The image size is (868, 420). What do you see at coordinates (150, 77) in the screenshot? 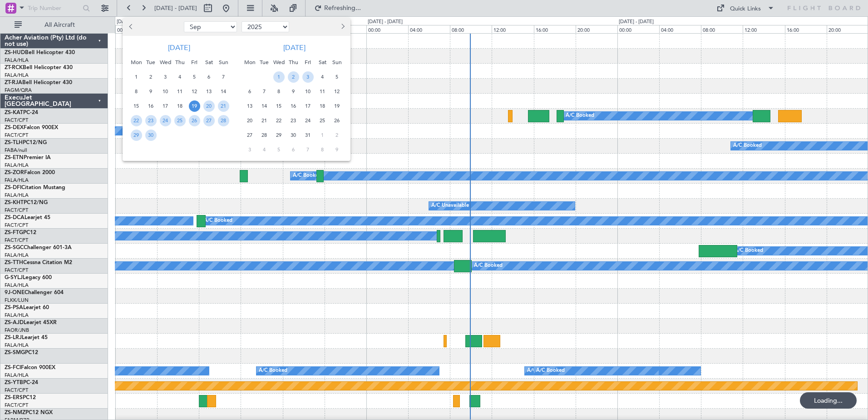
I see `div: 2-9-2025` at bounding box center [150, 77].